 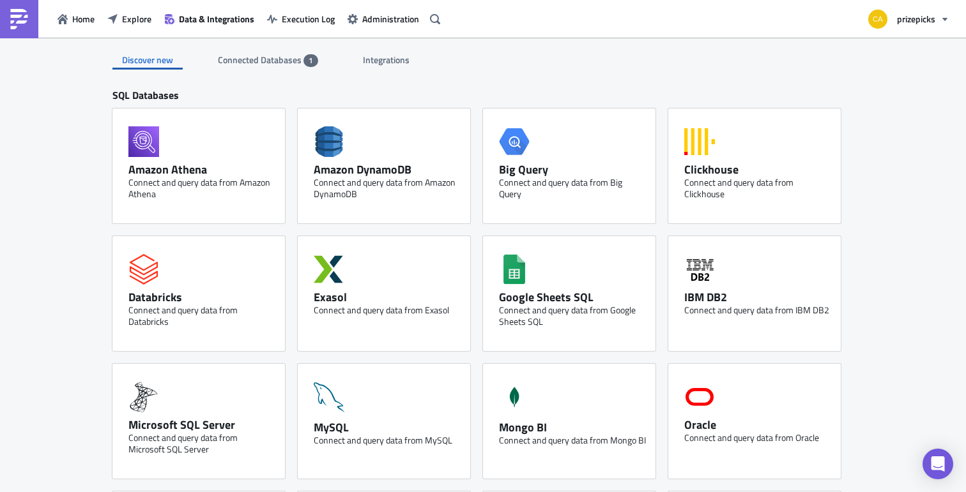 I want to click on div: Mongo BI, so click(x=572, y=427).